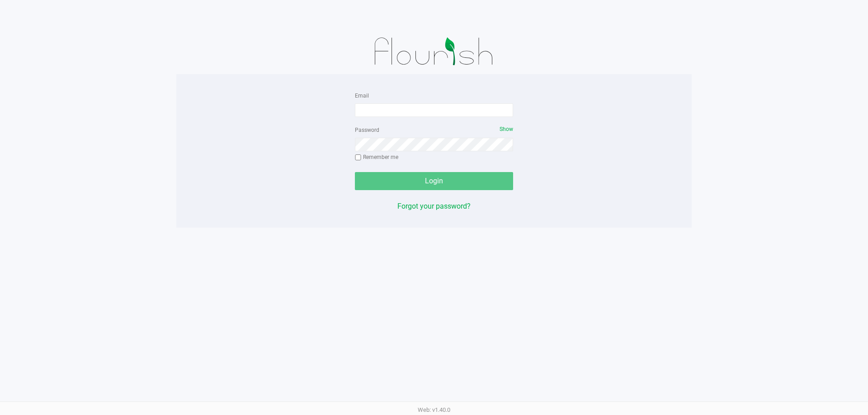 This screenshot has width=868, height=415. Describe the element at coordinates (362, 96) in the screenshot. I see `label: Email` at that location.